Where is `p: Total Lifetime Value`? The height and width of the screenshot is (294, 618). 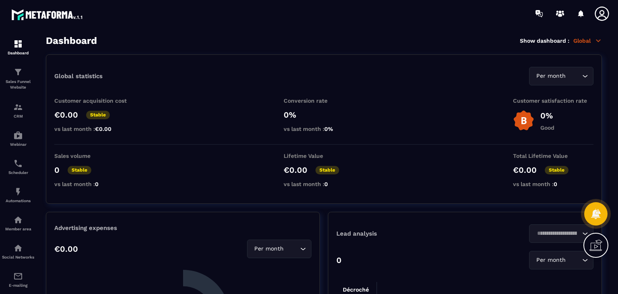
p: Total Lifetime Value is located at coordinates (554, 156).